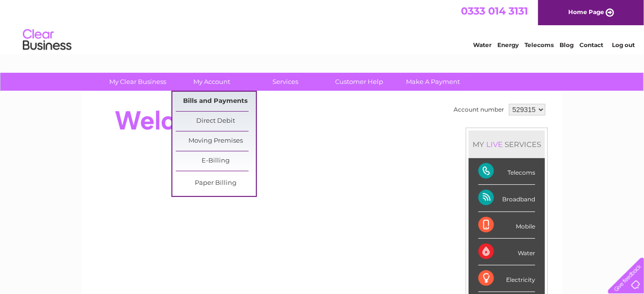 The image size is (644, 294). Describe the element at coordinates (479, 110) in the screenshot. I see `td: Account number` at that location.